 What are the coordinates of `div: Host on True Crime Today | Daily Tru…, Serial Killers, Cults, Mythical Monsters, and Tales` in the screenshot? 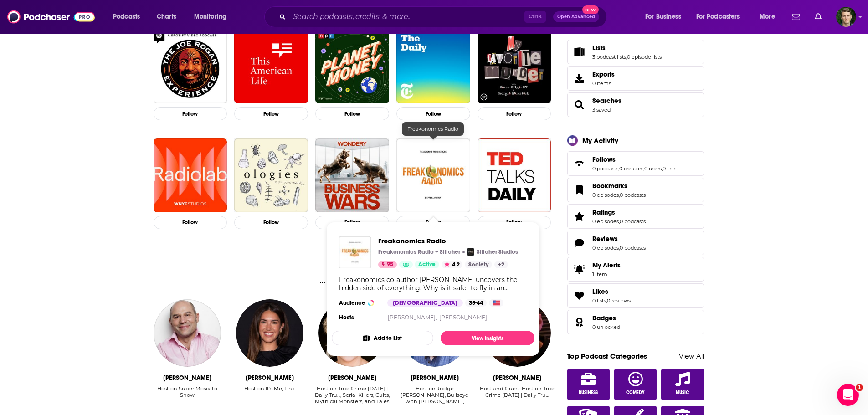 It's located at (352, 395).